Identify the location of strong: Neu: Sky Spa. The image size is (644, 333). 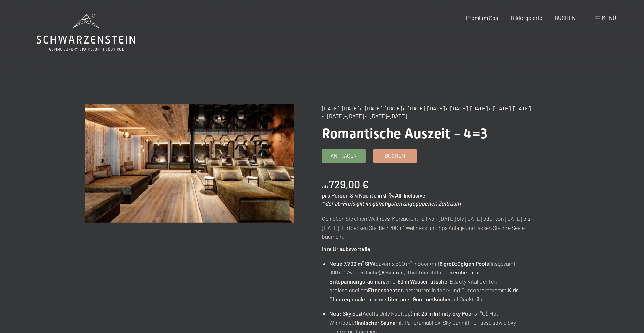
(346, 313).